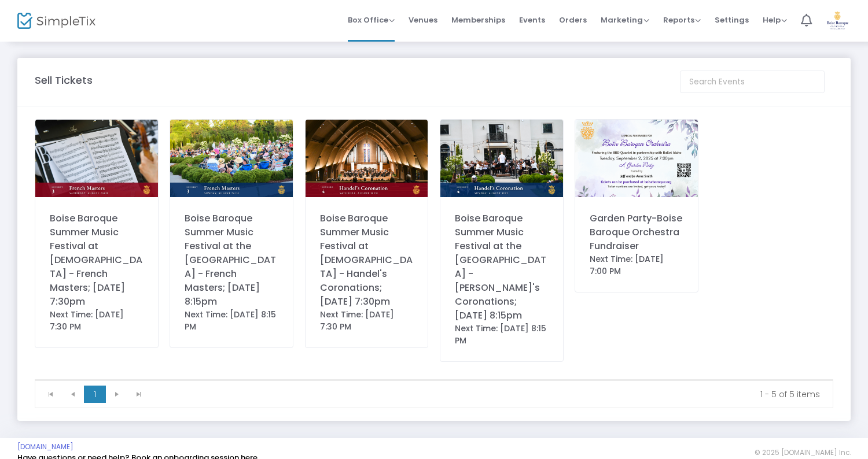 Image resolution: width=868 pixels, height=459 pixels. What do you see at coordinates (95, 395) in the screenshot?
I see `span: Page 1` at bounding box center [95, 395].